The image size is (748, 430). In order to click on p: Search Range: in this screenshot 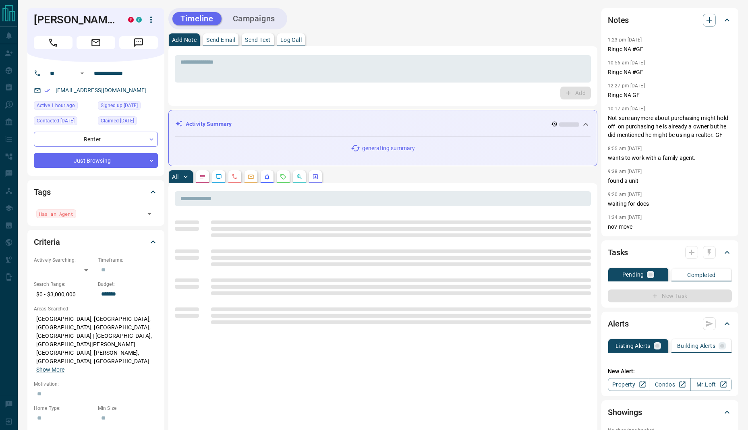, I will do `click(64, 284)`.